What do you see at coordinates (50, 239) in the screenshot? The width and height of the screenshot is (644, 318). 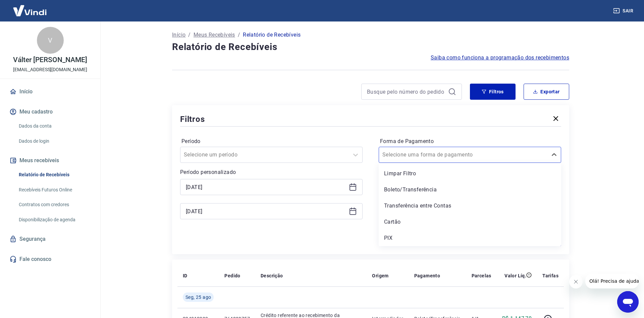 I see `a: Segurança` at bounding box center [50, 239].